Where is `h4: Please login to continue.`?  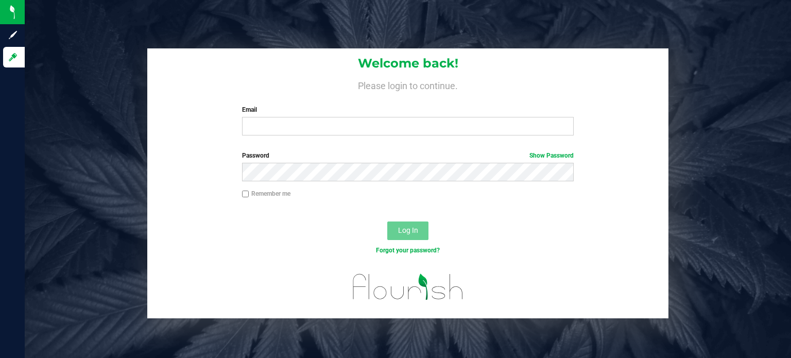 h4: Please login to continue. is located at coordinates (408, 84).